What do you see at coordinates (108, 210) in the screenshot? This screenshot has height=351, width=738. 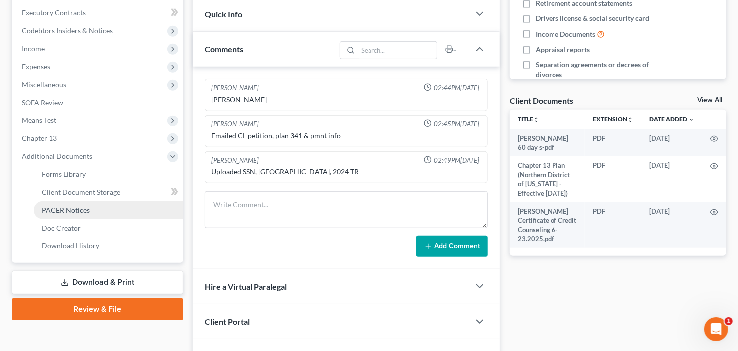 I see `a: PACER Notices` at bounding box center [108, 210].